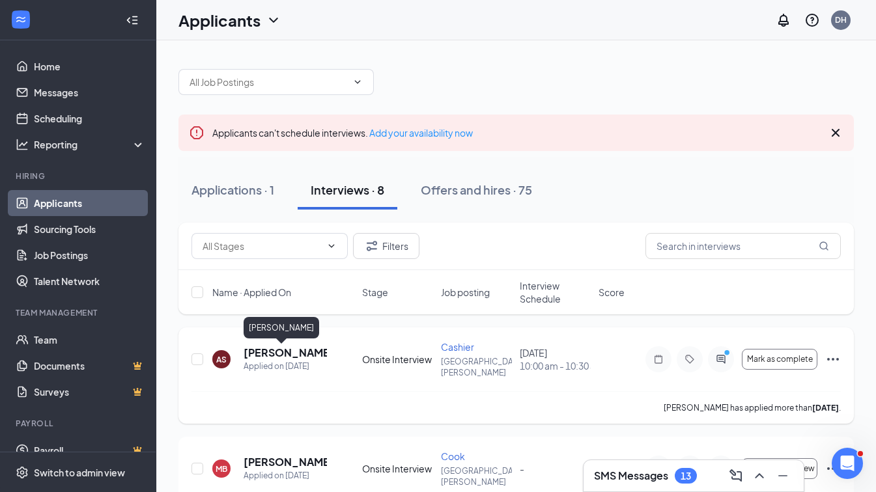 This screenshot has width=876, height=492. Describe the element at coordinates (721, 360) in the screenshot. I see `svg: ActiveChat` at that location.